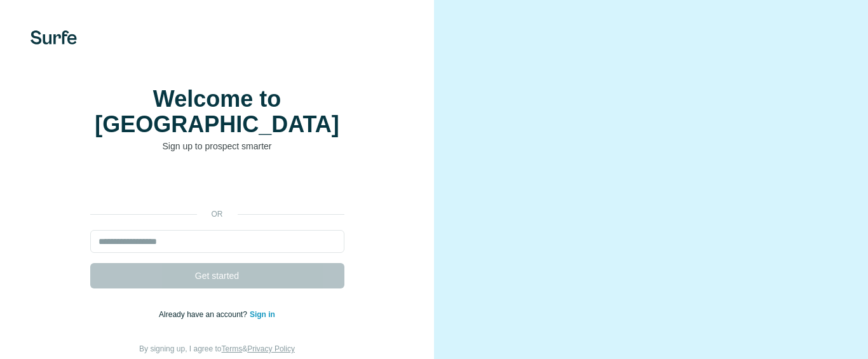  What do you see at coordinates (204, 314) in the screenshot?
I see `span: Already have an account?` at bounding box center [204, 314].